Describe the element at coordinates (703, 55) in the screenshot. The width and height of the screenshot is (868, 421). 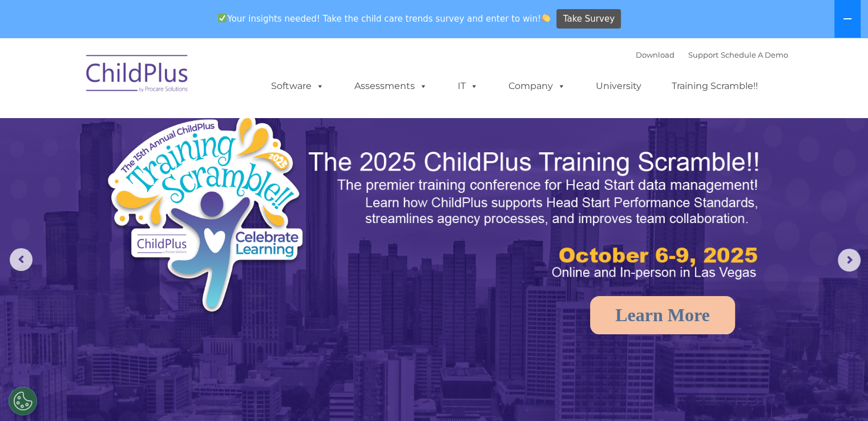
I see `a: Support` at that location.